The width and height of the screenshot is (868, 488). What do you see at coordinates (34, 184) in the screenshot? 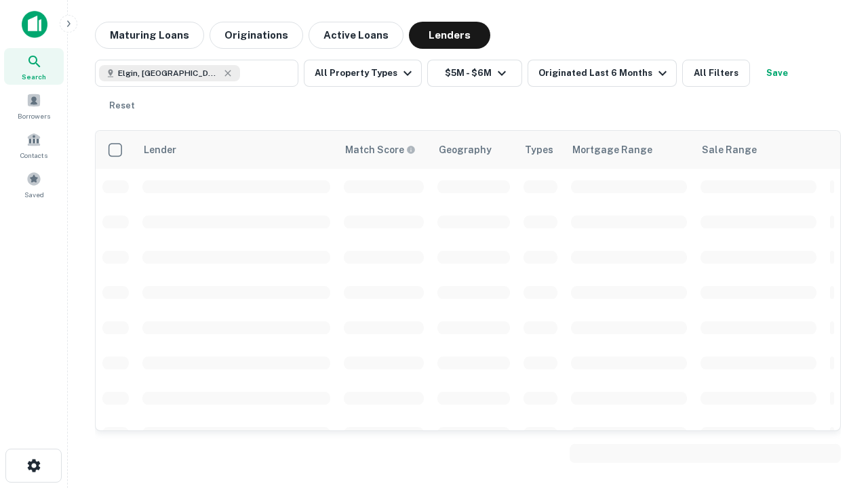
I see `div: Saved` at bounding box center [34, 184].